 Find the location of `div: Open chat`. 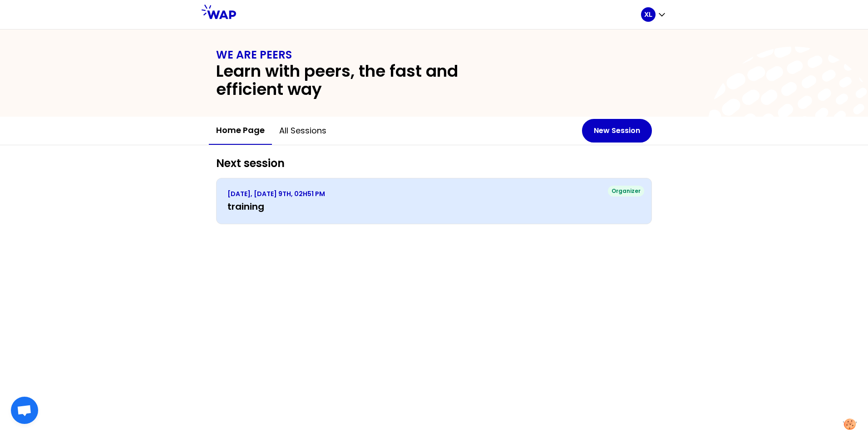

div: Open chat is located at coordinates (24, 410).